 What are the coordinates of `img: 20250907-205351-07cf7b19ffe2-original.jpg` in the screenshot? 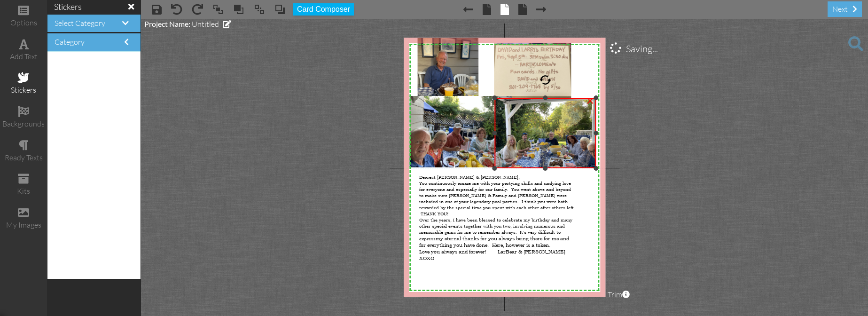 It's located at (461, 129).